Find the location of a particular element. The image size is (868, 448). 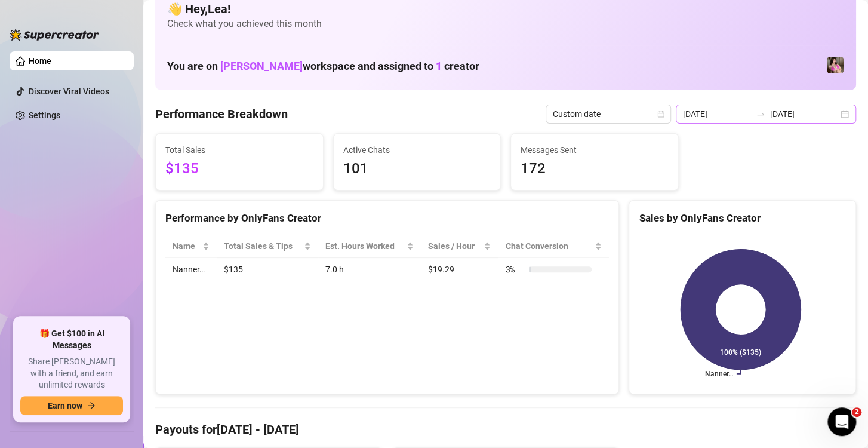

img: logo-BBDzfeDw.svg is located at coordinates (55, 35).